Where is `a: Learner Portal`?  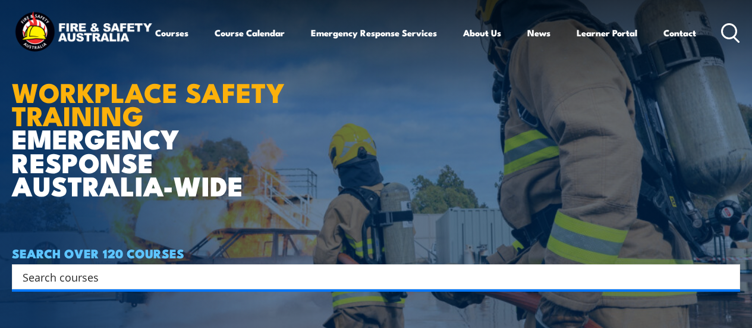 a: Learner Portal is located at coordinates (607, 33).